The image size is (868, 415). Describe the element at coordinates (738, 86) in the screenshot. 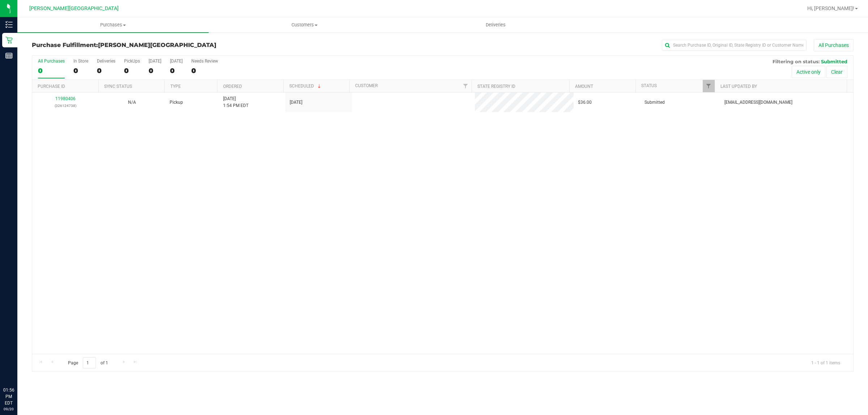

I see `a: Last Updated By` at that location.